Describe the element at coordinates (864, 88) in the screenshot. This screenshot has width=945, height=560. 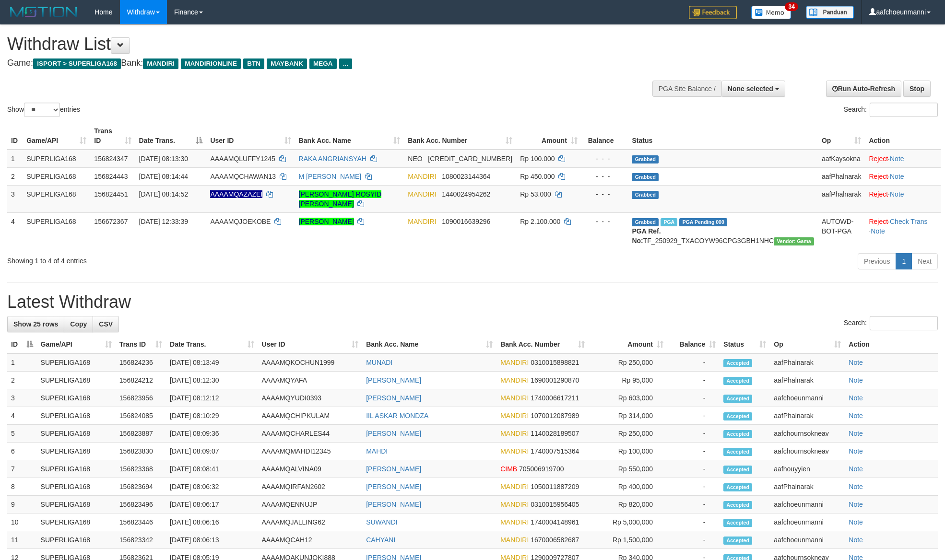
I see `a: Run Auto-Refresh` at that location.